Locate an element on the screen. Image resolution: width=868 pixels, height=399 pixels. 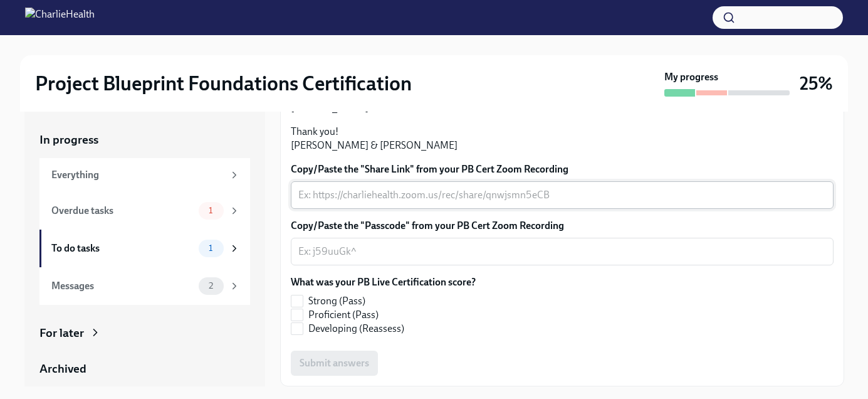
div: In progress is located at coordinates (145, 140).